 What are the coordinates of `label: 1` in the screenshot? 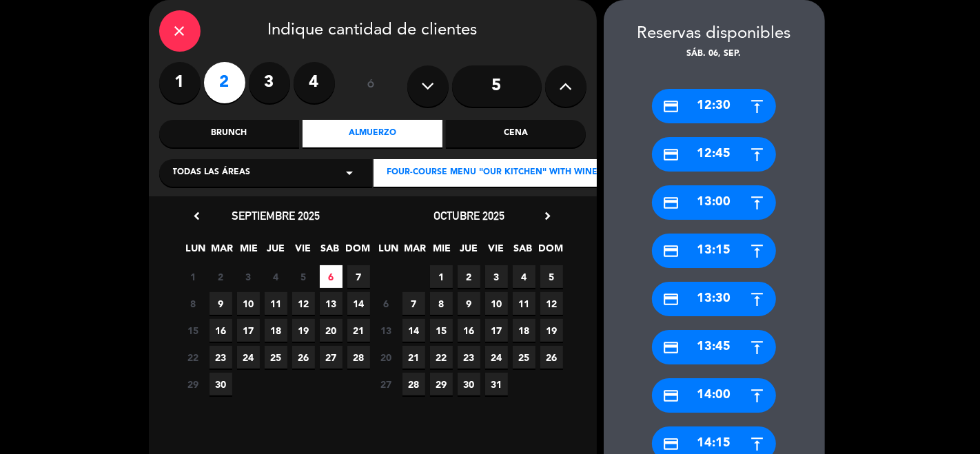 It's located at (180, 83).